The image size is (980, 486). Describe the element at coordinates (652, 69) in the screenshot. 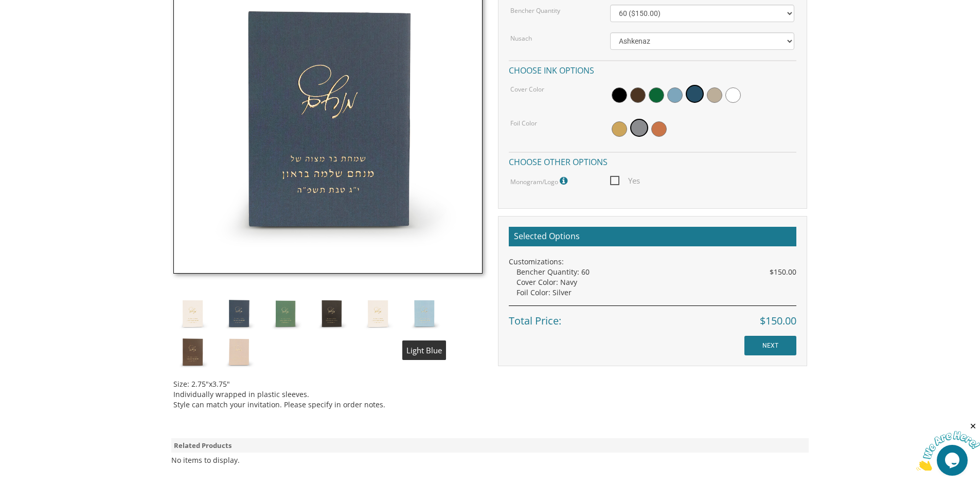

I see `h4: Choose ink options` at that location.